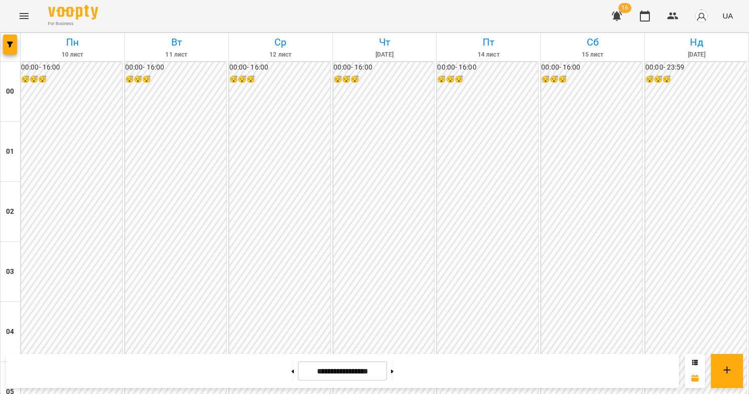 This screenshot has width=749, height=394. I want to click on button: UA, so click(727, 16).